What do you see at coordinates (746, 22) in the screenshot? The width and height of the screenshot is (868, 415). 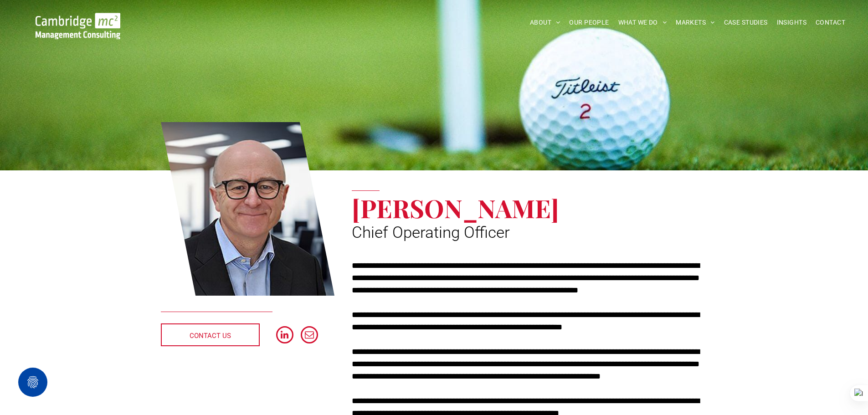 I see `a: CASE STUDIES` at bounding box center [746, 22].